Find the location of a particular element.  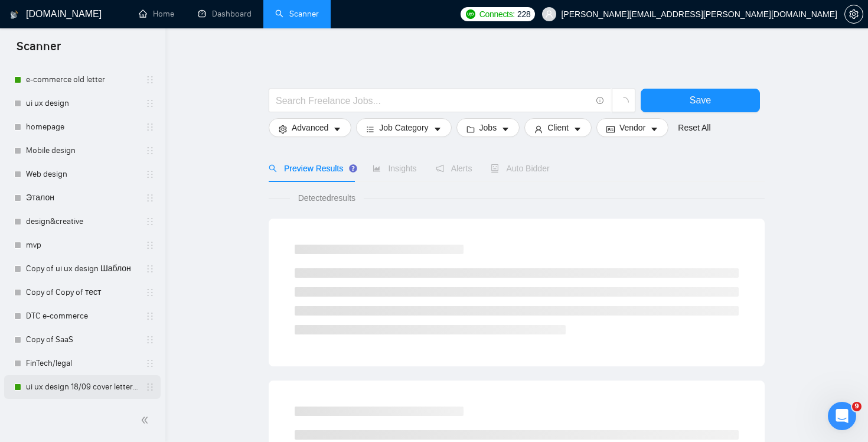

a: ui ux design is located at coordinates (82, 104).